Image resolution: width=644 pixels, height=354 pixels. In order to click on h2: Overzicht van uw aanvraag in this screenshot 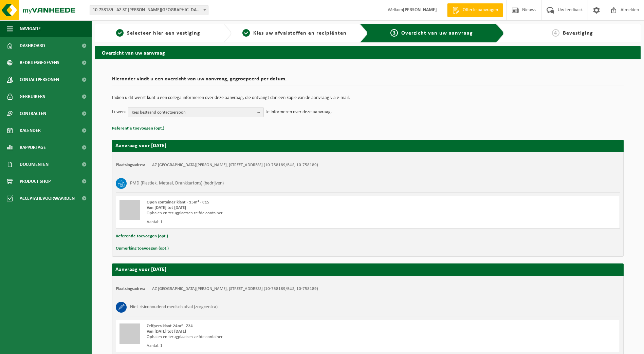, I will do `click(367, 52)`.